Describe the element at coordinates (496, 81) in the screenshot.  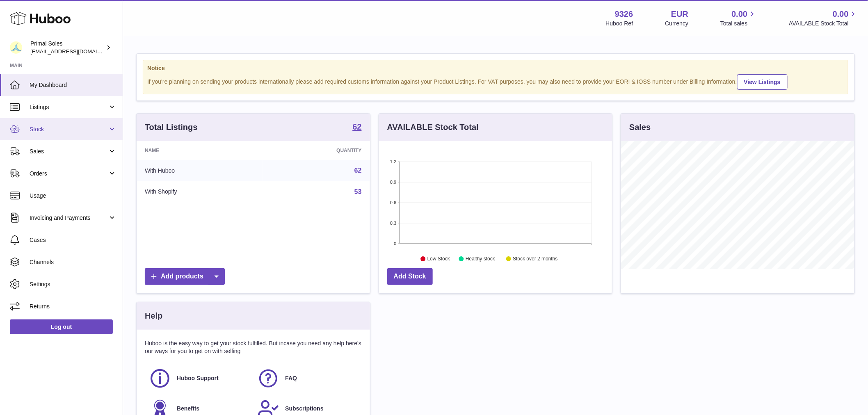
I see `div: If you're planning on sending your products internationally please add required customs informati...` at that location.